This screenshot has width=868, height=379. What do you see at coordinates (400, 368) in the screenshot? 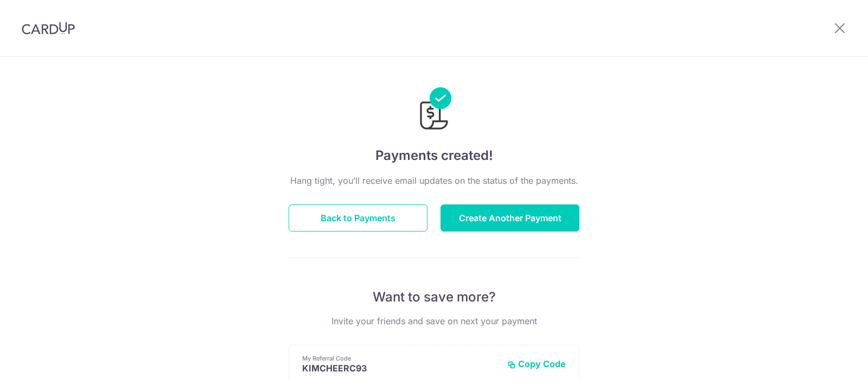
I see `p: KIMCHEERC93` at bounding box center [400, 368].